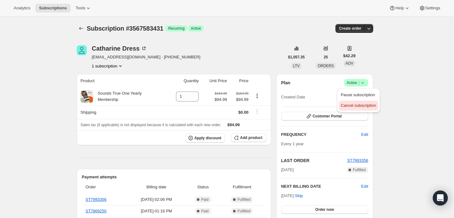 The height and width of the screenshot is (218, 454). Describe the element at coordinates (358, 105) in the screenshot. I see `span: Cancel subscription` at that location.